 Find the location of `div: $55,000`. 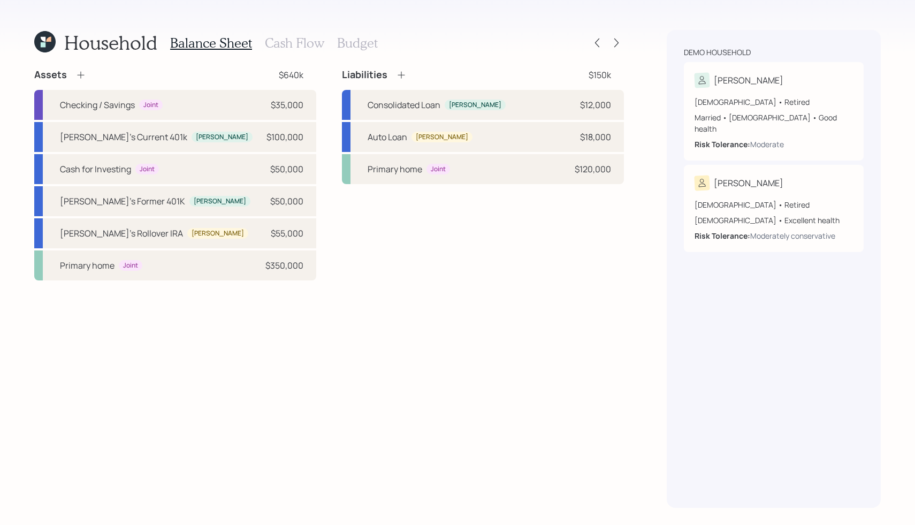

div: $55,000 is located at coordinates (287, 233).